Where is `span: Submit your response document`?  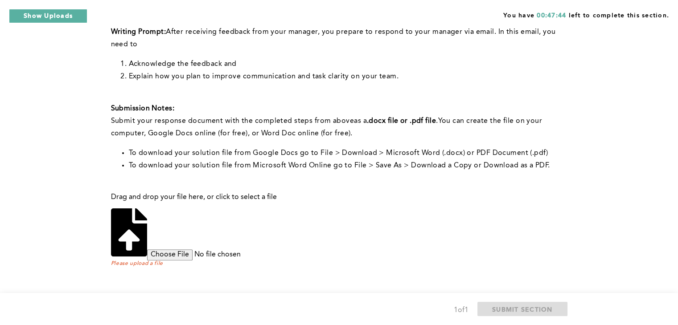
span: Submit your response document is located at coordinates (168, 121).